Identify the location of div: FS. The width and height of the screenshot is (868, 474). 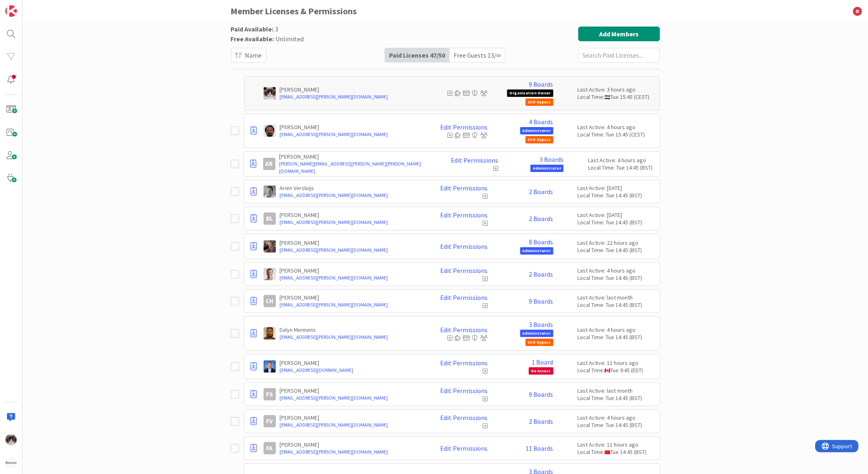
(270, 395).